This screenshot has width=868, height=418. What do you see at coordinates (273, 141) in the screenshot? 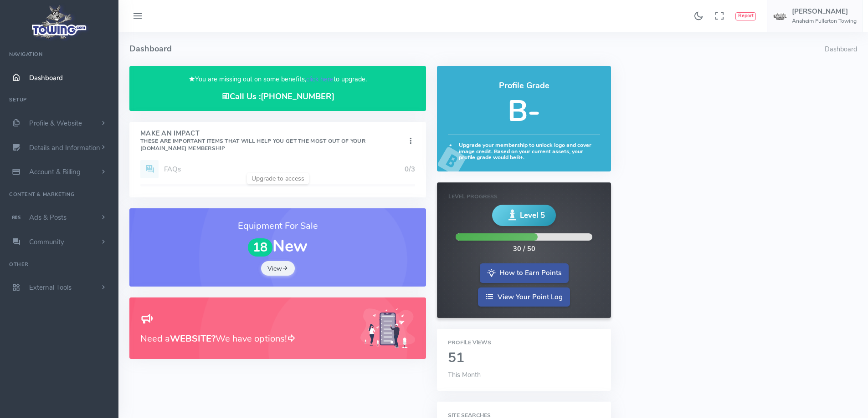
I see `h4: Make An Impact` at bounding box center [273, 141].